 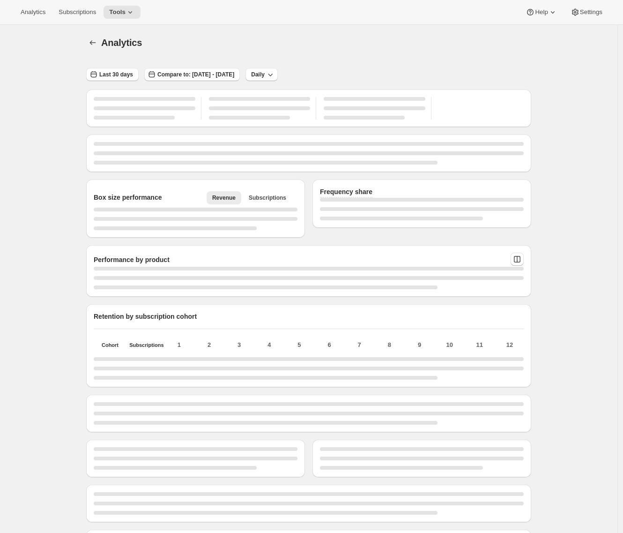 I want to click on p: 1, so click(x=179, y=345).